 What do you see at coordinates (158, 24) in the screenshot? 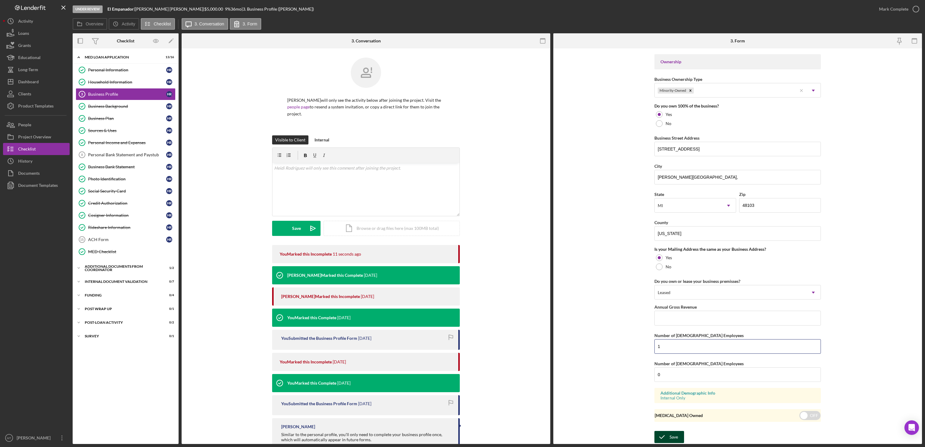
I see `button: Checklist` at bounding box center [158, 24].